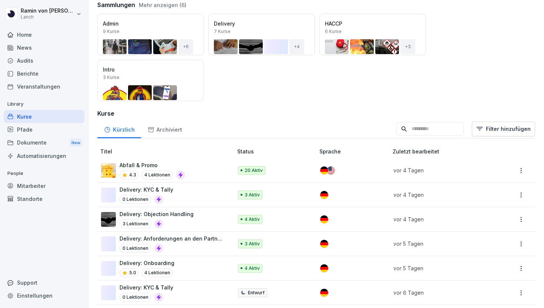 This screenshot has height=308, width=544. Describe the element at coordinates (147, 263) in the screenshot. I see `p: Delivery: Onboarding` at that location.